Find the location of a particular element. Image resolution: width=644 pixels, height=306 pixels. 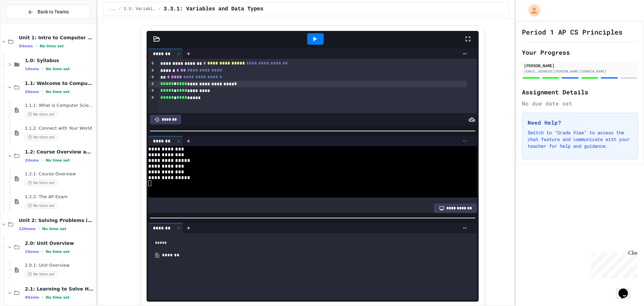

h1: Period 1 AP CS Principles is located at coordinates (572, 32).